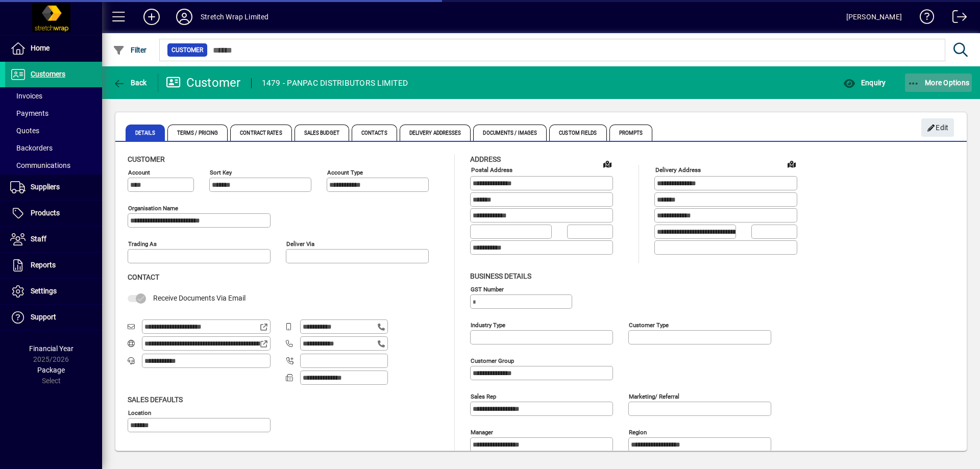 The width and height of the screenshot is (980, 469). What do you see at coordinates (54, 266) in the screenshot?
I see `a: Reports` at bounding box center [54, 266].